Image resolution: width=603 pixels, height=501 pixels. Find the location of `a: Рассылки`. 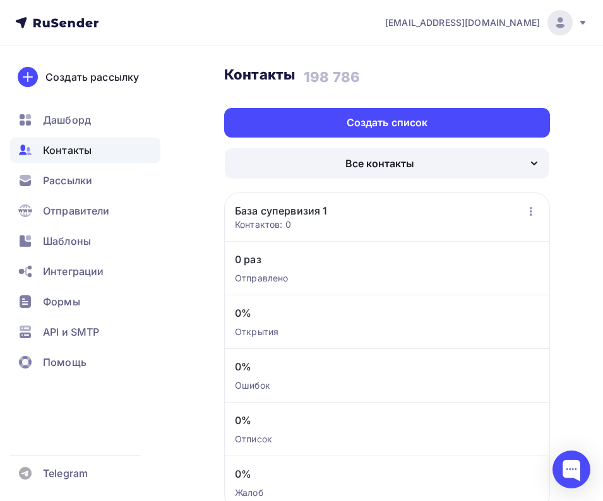

a: Рассылки is located at coordinates (85, 181).